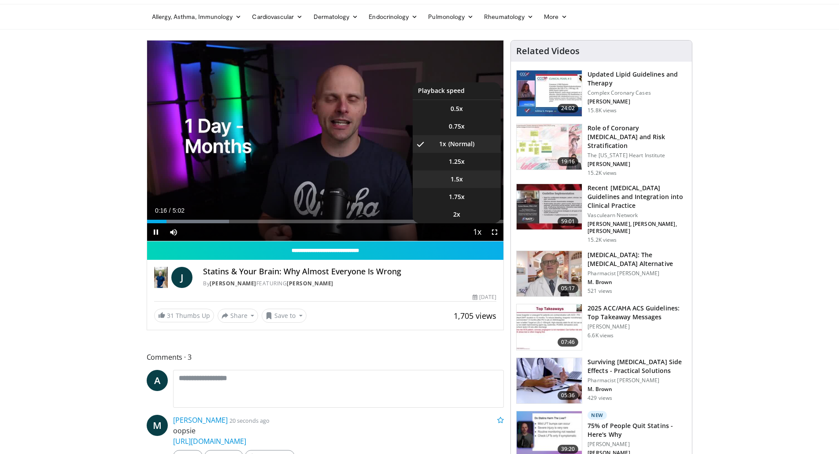 This screenshot has width=839, height=454. I want to click on span: 1x, so click(442, 144).